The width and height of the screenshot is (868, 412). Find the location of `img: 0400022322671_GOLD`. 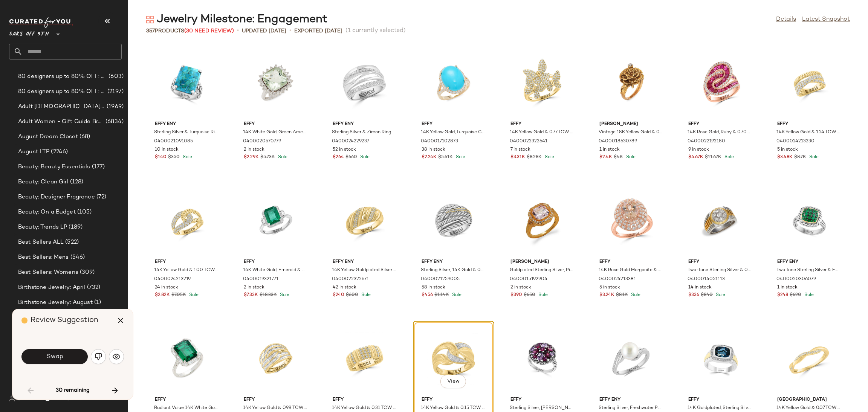

img: 0400022322671_GOLD is located at coordinates (365, 220).